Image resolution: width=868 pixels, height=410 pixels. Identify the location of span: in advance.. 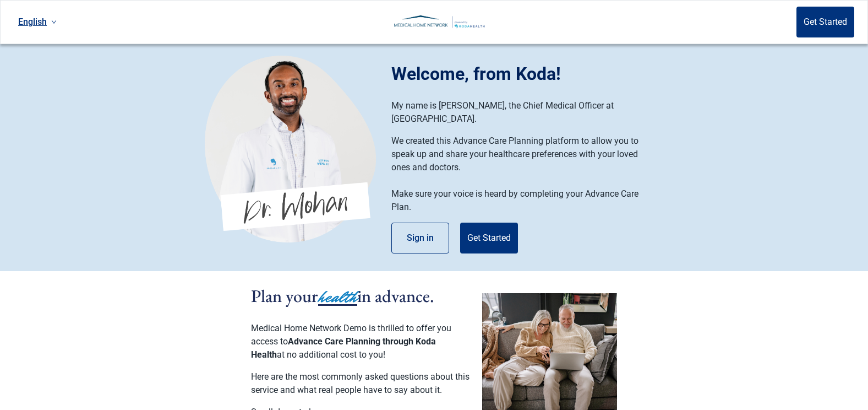
(395, 296).